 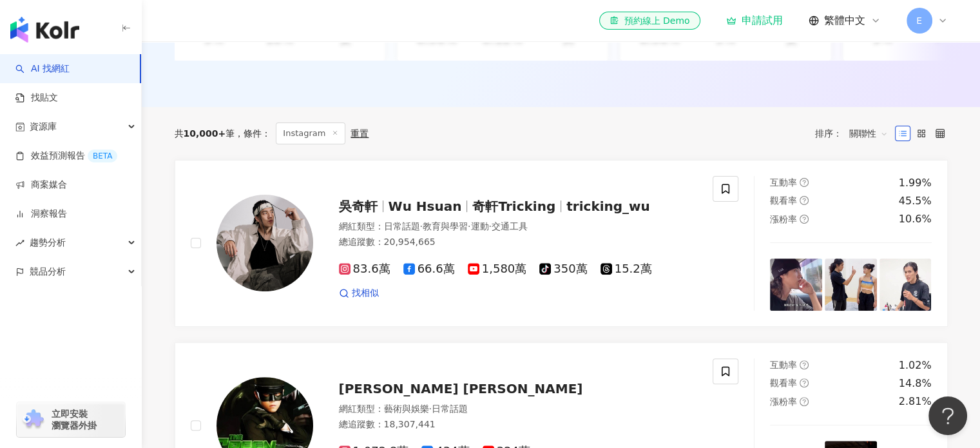 What do you see at coordinates (48, 271) in the screenshot?
I see `span: 競品分析` at bounding box center [48, 271].